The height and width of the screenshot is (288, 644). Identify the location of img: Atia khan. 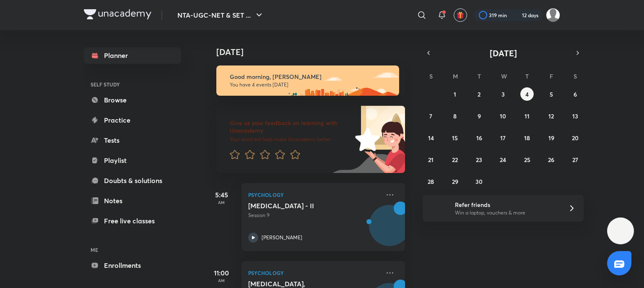
(554, 15).